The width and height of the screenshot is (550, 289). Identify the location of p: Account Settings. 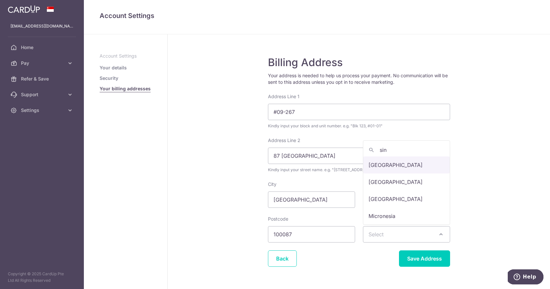
(125, 56).